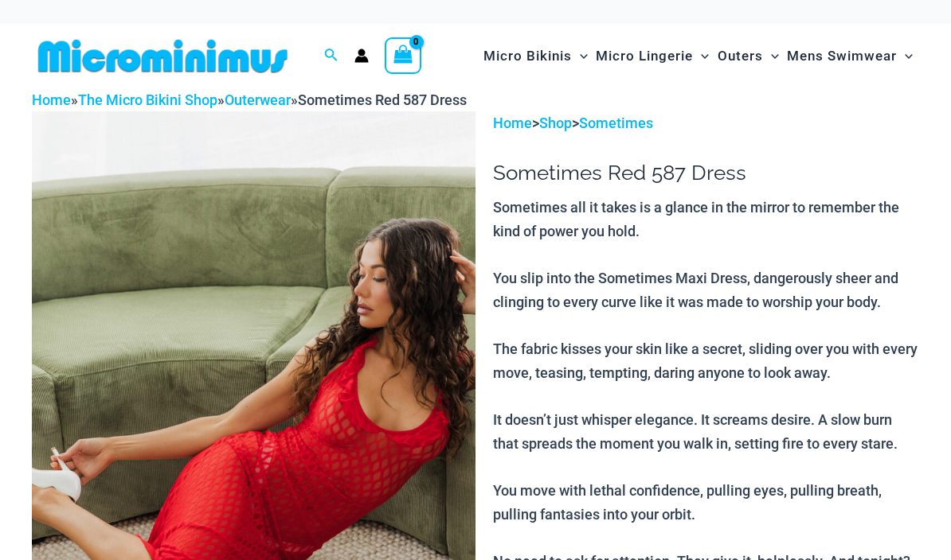 Image resolution: width=951 pixels, height=560 pixels. I want to click on a: Mens SwimwearMenu ToggleMenu Toggle, so click(849, 56).